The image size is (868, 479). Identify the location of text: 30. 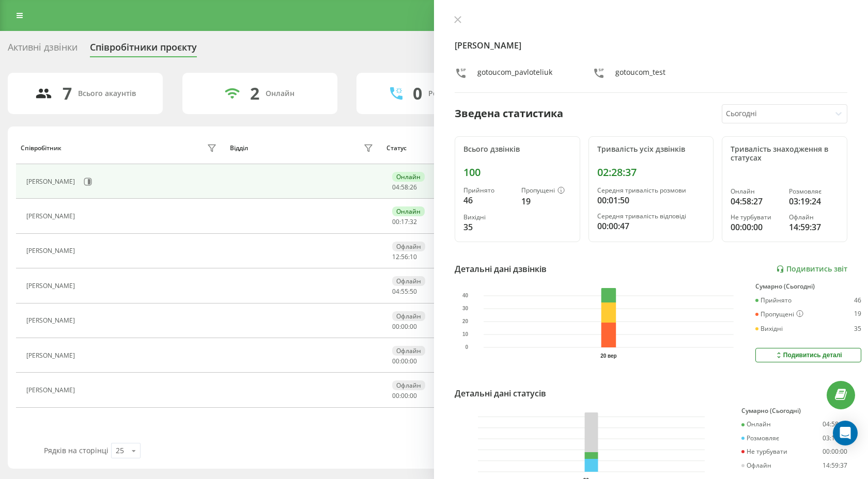
(466, 309).